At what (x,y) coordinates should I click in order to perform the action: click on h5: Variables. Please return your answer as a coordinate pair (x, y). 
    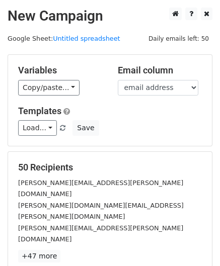
    Looking at the image, I should click on (60, 70).